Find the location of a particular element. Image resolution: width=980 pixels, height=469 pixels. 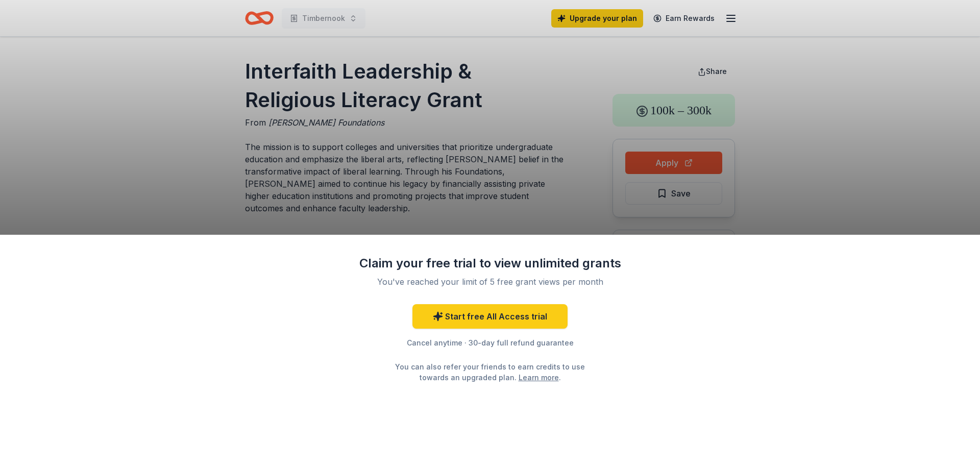

a: Start free All Access trial is located at coordinates (490, 316).